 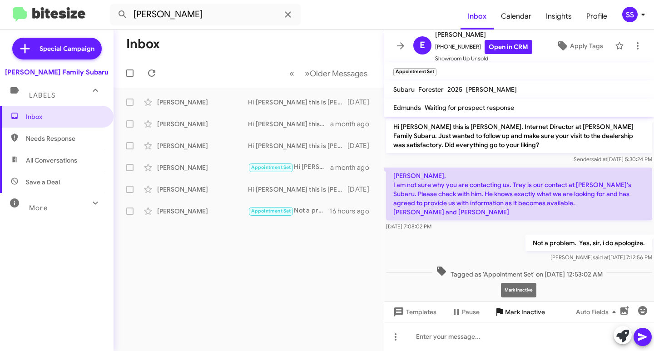 I want to click on span: Subaru, so click(x=404, y=89).